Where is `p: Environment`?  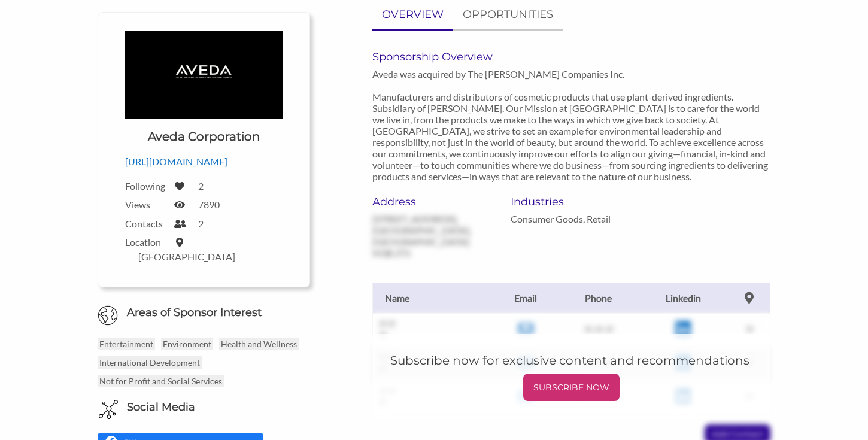 p: Environment is located at coordinates (186, 344).